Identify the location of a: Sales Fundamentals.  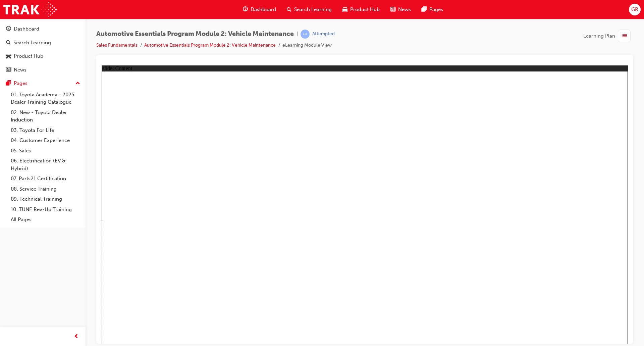
(117, 45).